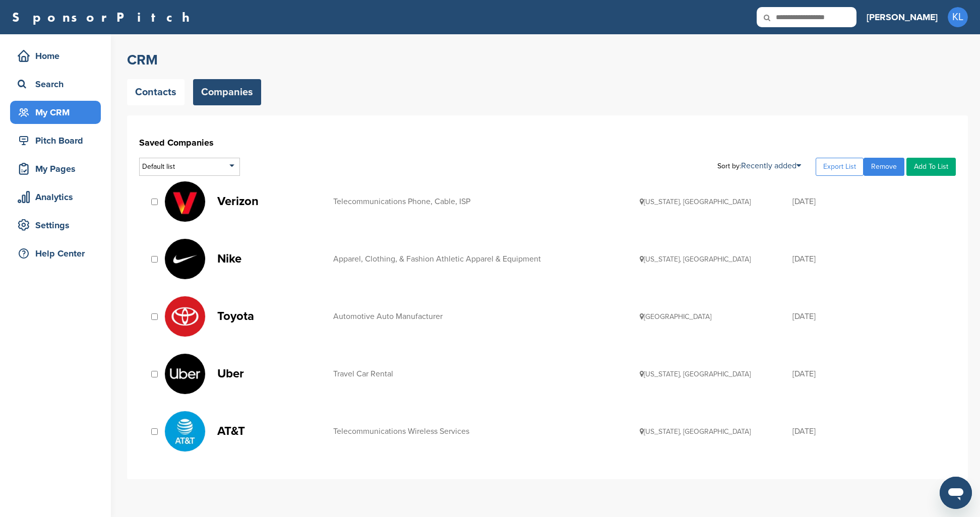  I want to click on div: Settings, so click(58, 225).